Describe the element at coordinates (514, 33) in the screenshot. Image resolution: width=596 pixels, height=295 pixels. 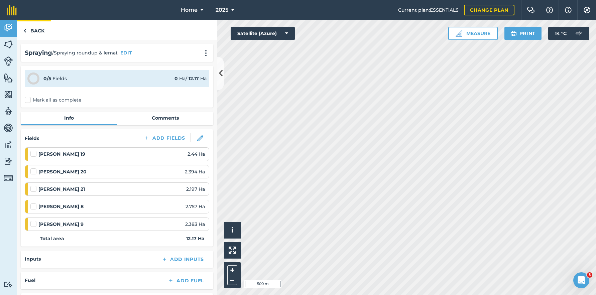
I see `img: svg+xml;base64,PHN2ZyB4bWxucz0iaHR0cDovL3d3dy53My5vcmcvMjAwMC9zdmciIHdpZHRoPSIxOSIgaGVpZ2h0PSIyNC...` at that location.